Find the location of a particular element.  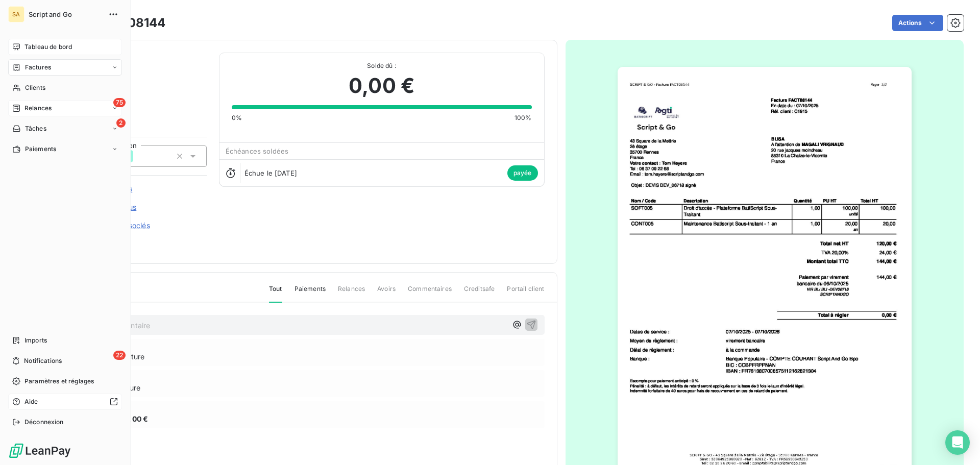

span: Paramètres et réglages is located at coordinates (59, 381).